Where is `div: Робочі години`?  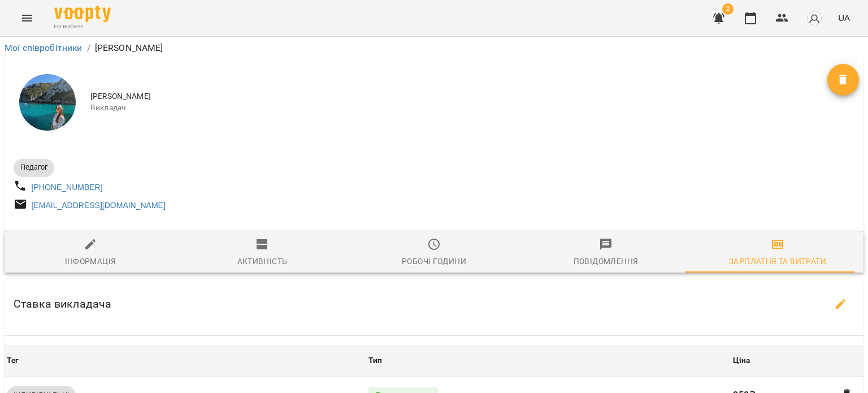
div: Робочі години is located at coordinates (434, 261).